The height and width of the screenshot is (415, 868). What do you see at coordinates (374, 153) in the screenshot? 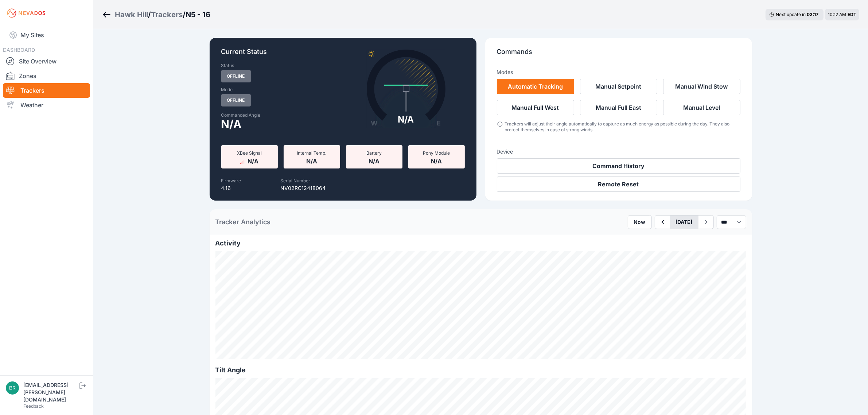
I see `span: Battery` at bounding box center [374, 153].